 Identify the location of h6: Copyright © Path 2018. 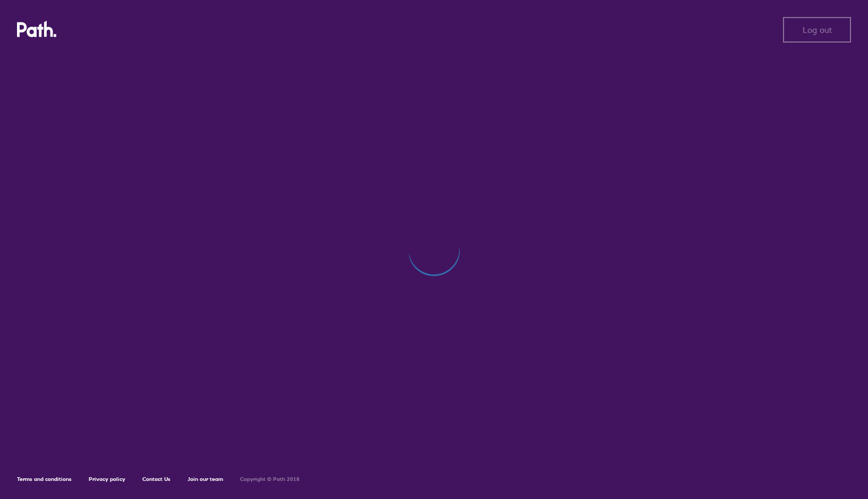
(270, 480).